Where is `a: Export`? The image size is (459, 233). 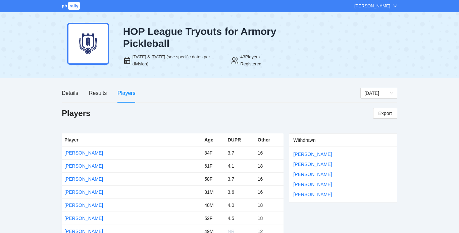 a: Export is located at coordinates (385, 113).